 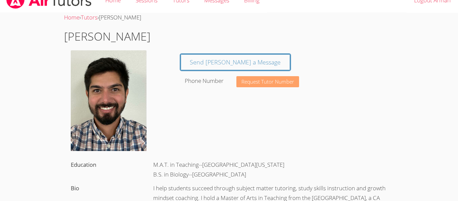 What do you see at coordinates (109, 101) in the screenshot?
I see `img: avatar.png` at bounding box center [109, 101].